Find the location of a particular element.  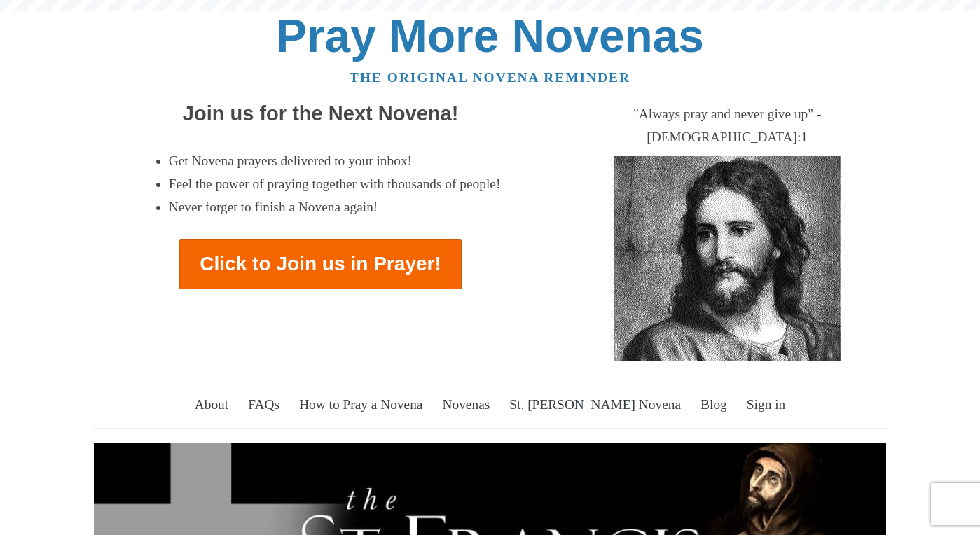

a: Blog is located at coordinates (713, 405).